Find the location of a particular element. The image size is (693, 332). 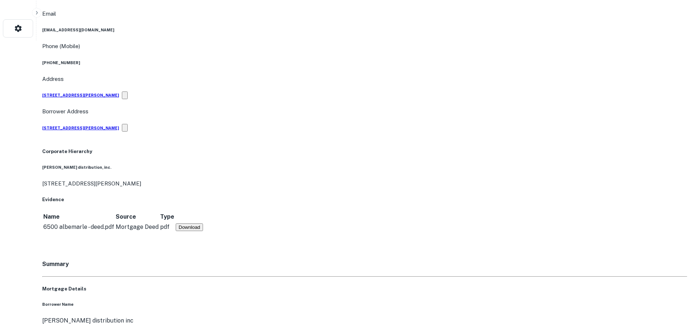

p: Phone (Mobile) is located at coordinates (61, 46).